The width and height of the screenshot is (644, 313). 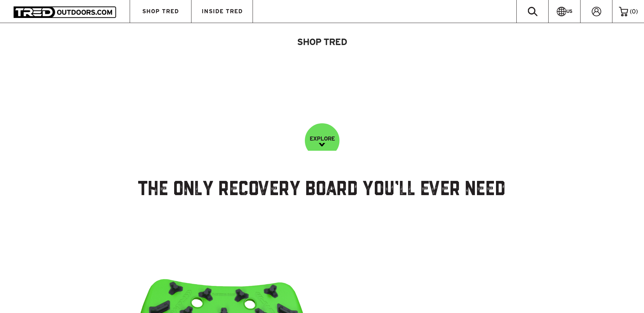 I want to click on a: TRED Outdoors America, so click(x=65, y=12).